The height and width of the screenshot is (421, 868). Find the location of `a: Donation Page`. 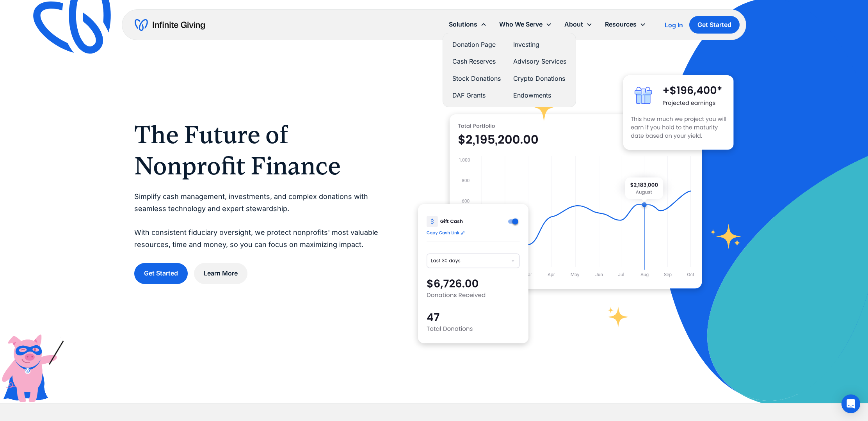

a: Donation Page is located at coordinates (477, 44).